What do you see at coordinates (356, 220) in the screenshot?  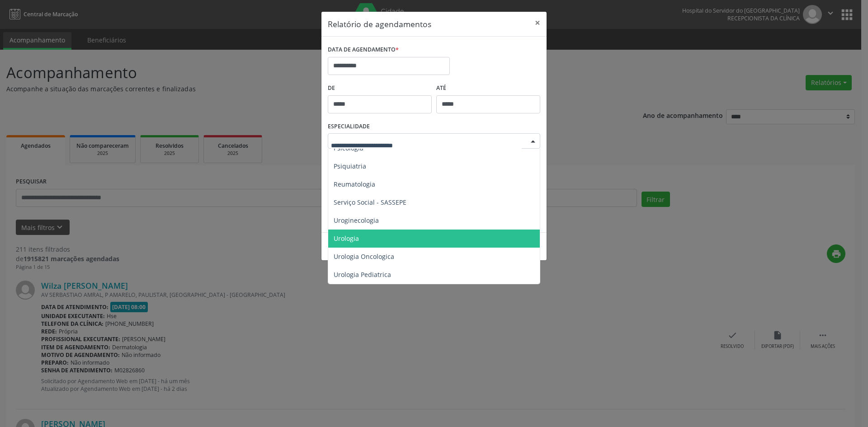 I see `span: Uroginecologia` at bounding box center [356, 220].